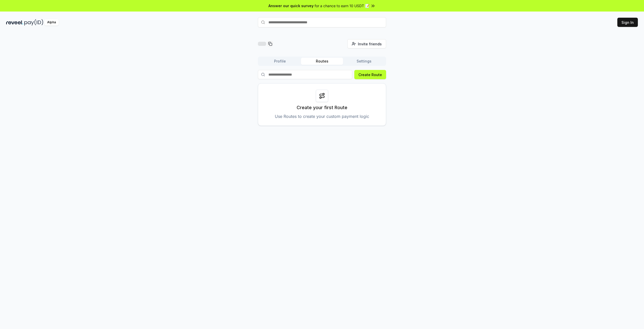 The width and height of the screenshot is (644, 329). Describe the element at coordinates (322, 116) in the screenshot. I see `p: Use Routes to create your custom payment logic` at that location.